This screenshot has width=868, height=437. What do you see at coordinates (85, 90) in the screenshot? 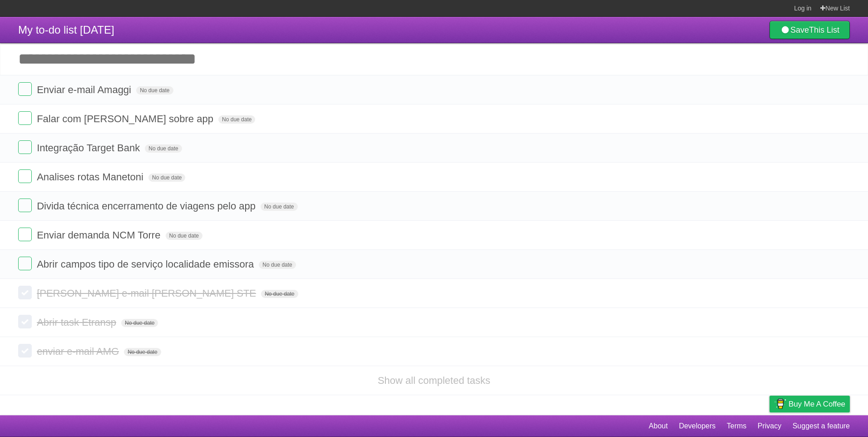
I see `span: Enviar e-mail Amaggi` at bounding box center [85, 90].